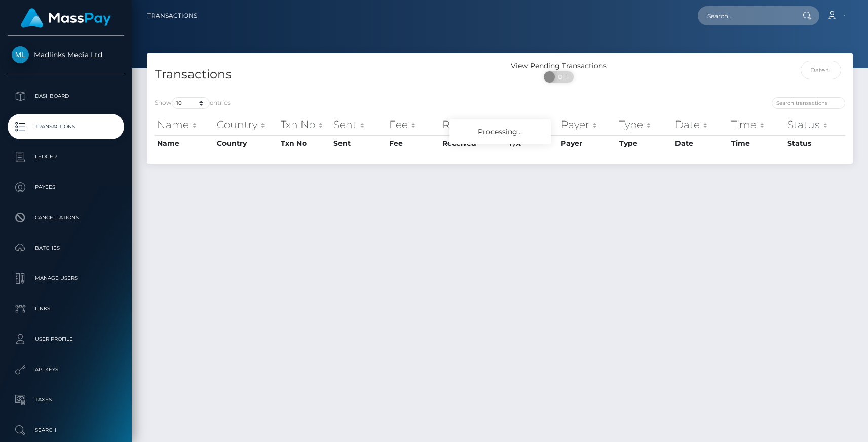 Image resolution: width=868 pixels, height=442 pixels. I want to click on select: Showentries, so click(191, 103).